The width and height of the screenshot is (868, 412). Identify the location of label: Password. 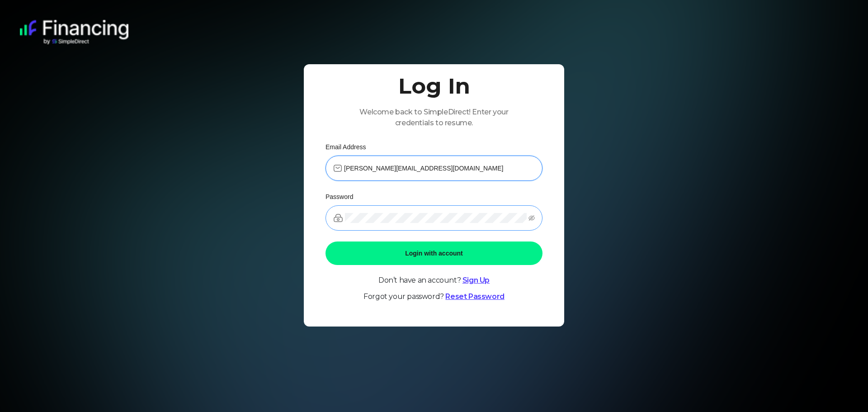
(342, 196).